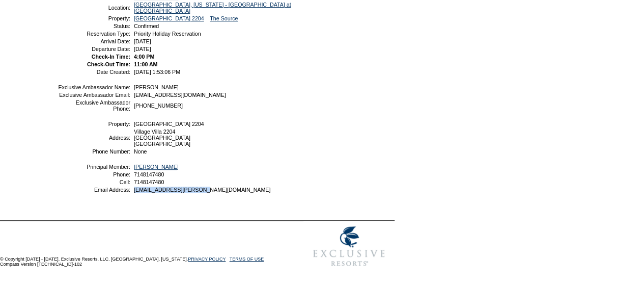  I want to click on td: Address:, so click(94, 137).